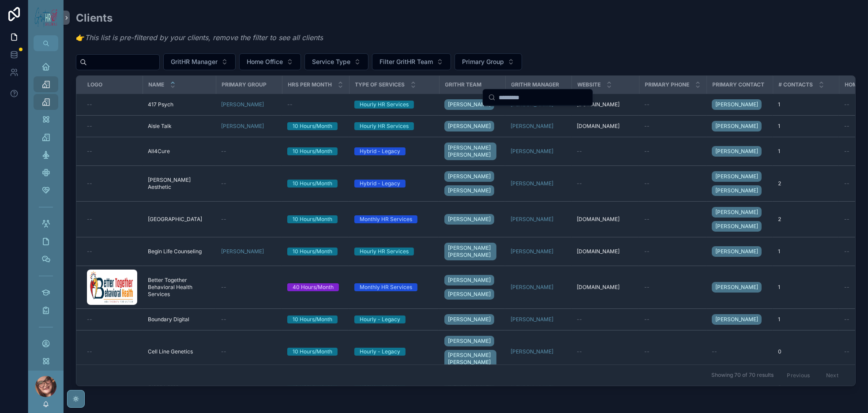 The width and height of the screenshot is (868, 413). I want to click on span: All4Cure, so click(159, 152).